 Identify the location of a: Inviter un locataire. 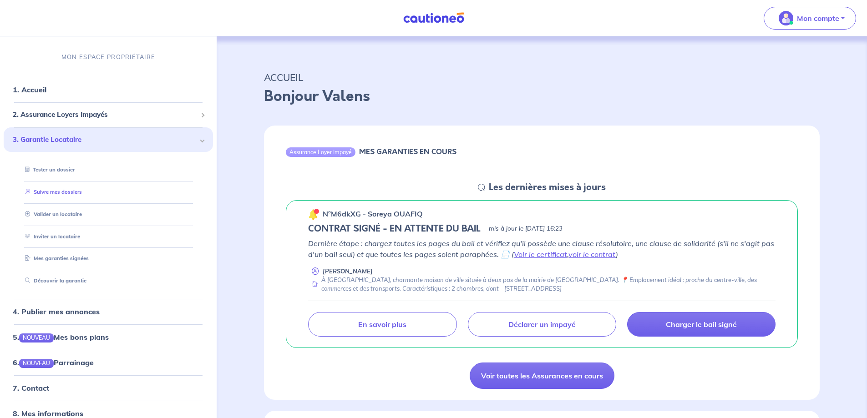
(51, 236).